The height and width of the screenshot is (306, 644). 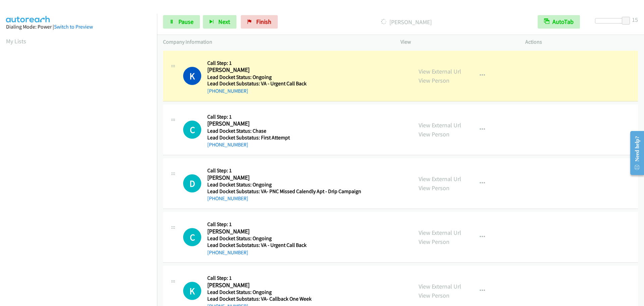 What do you see at coordinates (635, 20) in the screenshot?
I see `div: 15` at bounding box center [635, 20].